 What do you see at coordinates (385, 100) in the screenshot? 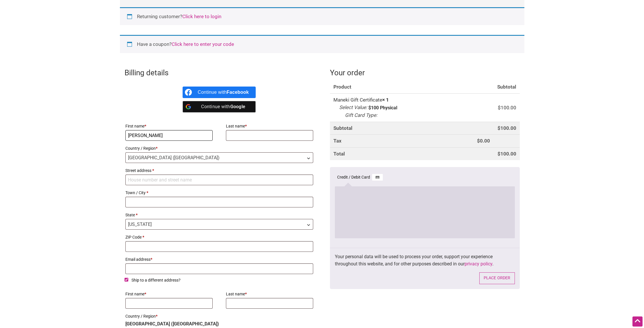
I see `strong: × 1` at bounding box center [385, 100].